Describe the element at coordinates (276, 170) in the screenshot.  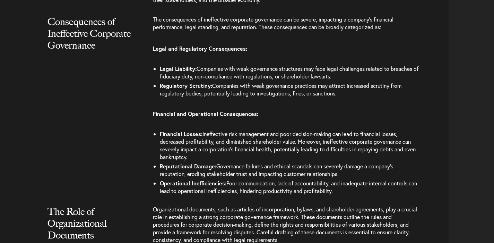
I see `span: Governance failures and ethical scandals can severely damage a company’s reputation, eroding stak...` at that location.